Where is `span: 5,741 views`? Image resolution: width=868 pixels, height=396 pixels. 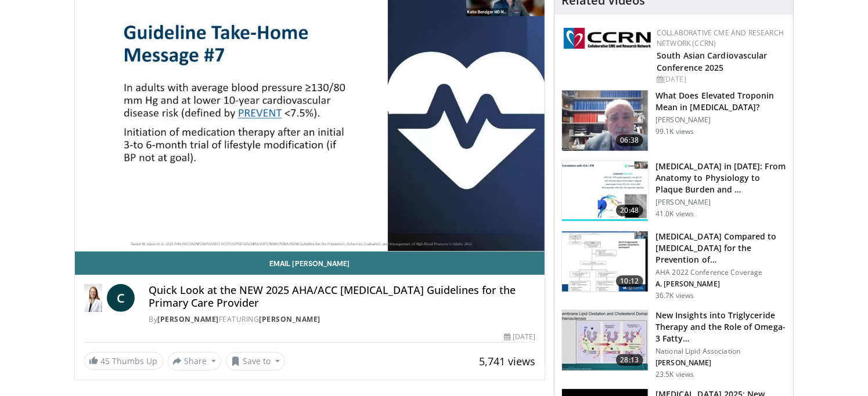 span: 5,741 views is located at coordinates (507, 361).